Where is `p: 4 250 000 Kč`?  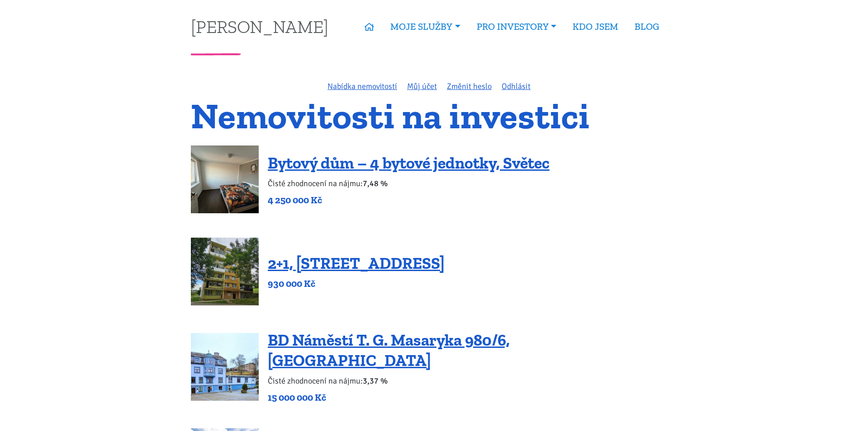 p: 4 250 000 Kč is located at coordinates (408, 200).